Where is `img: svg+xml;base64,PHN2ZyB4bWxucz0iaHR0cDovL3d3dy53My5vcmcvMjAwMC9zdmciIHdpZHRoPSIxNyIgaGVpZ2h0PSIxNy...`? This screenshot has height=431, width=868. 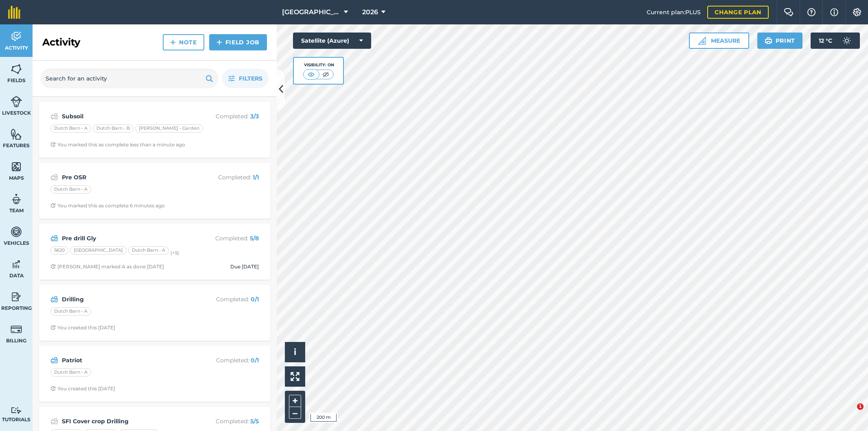
img: svg+xml;base64,PHN2ZyB4bWxucz0iaHR0cDovL3d3dy53My5vcmcvMjAwMC9zdmciIHdpZHRoPSIxNyIgaGVpZ2h0PSIxNy... is located at coordinates (835, 12).